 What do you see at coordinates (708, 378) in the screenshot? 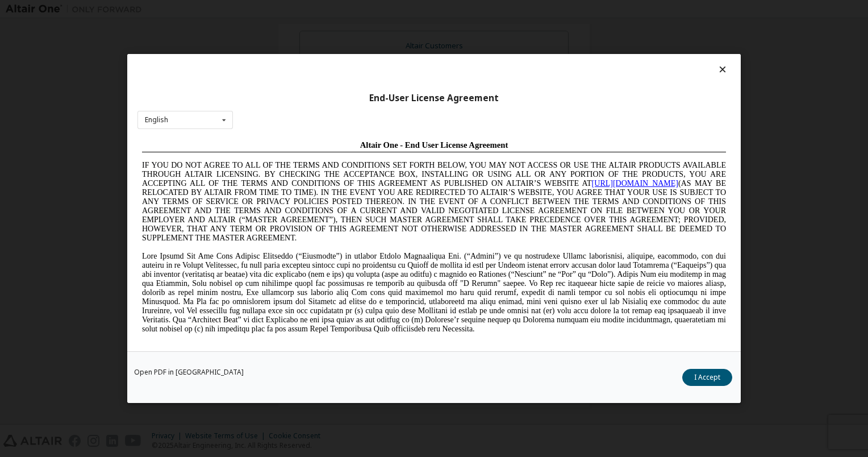
I see `button: I Accept` at bounding box center [708, 378].